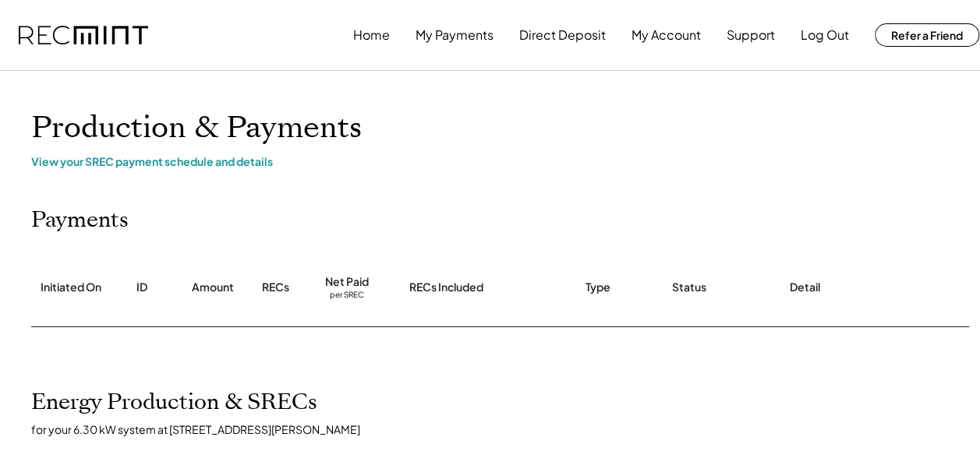  I want to click on div: Initiated On, so click(70, 288).